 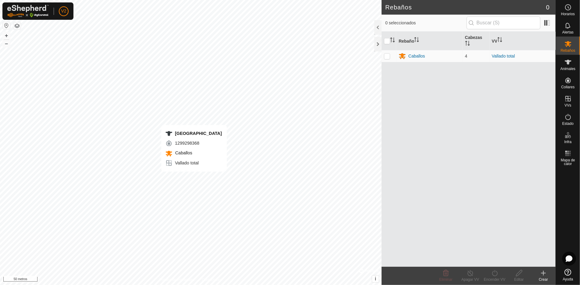 What do you see at coordinates (400, 23) in the screenshot?
I see `font: 0 seleccionados` at bounding box center [400, 23].